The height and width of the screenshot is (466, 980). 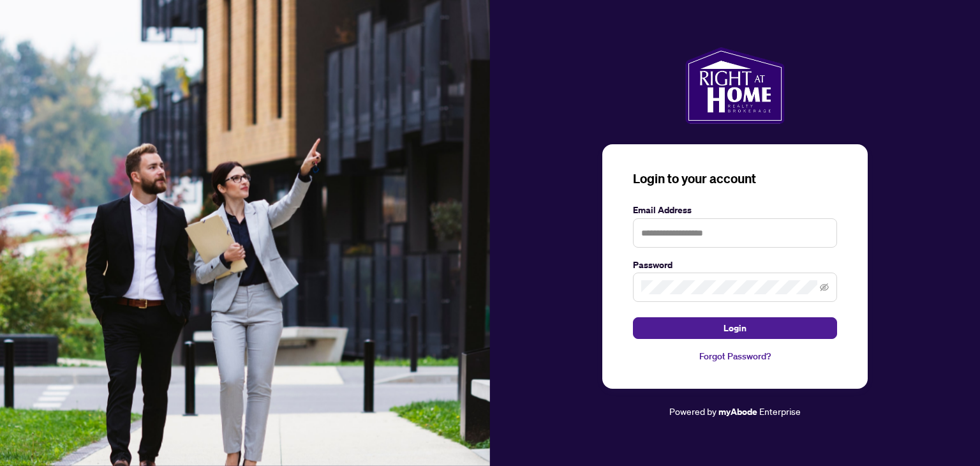 I want to click on img: ma-logo, so click(x=734, y=85).